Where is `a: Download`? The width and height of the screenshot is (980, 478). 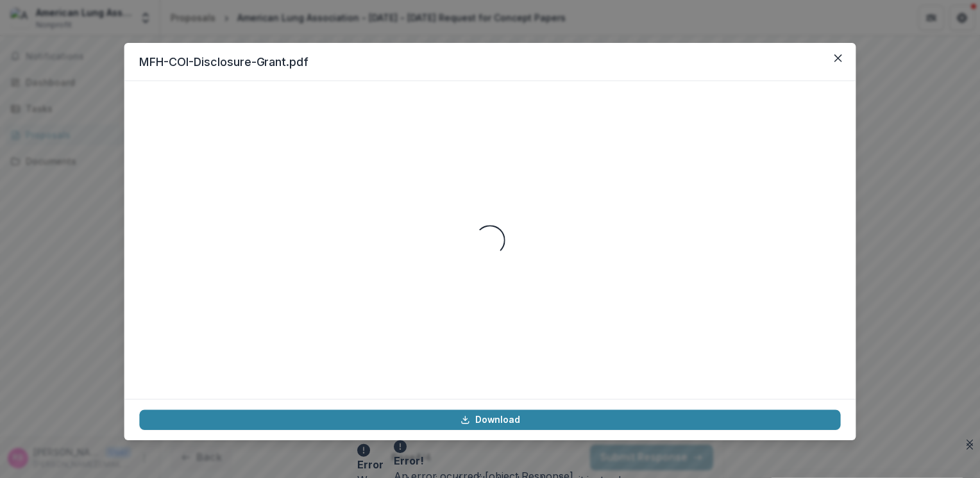 a: Download is located at coordinates (489, 420).